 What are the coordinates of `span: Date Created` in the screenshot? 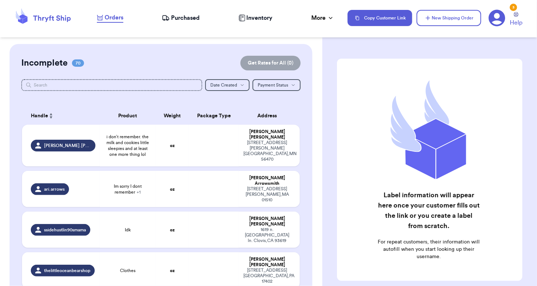 It's located at (224, 85).